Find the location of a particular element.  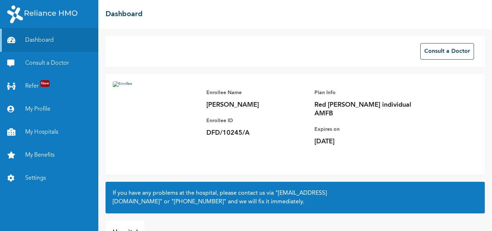

p: Expires on is located at coordinates (365, 130).